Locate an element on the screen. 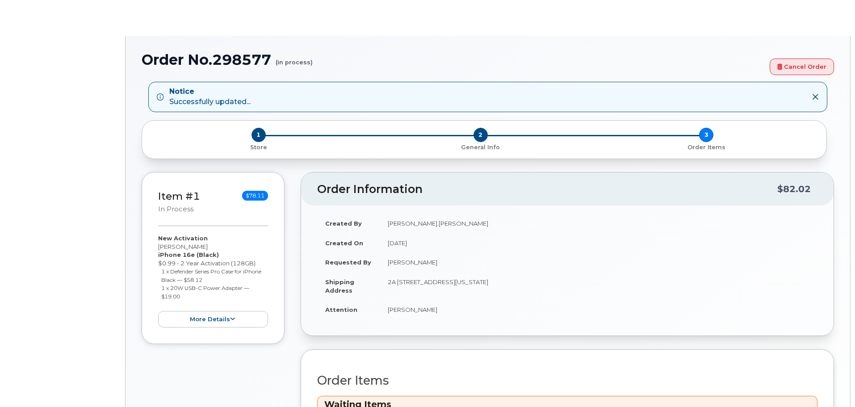  p: Store is located at coordinates (258, 147).